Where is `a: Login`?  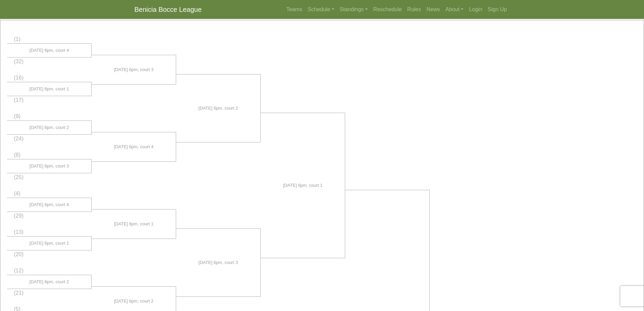
a: Login is located at coordinates (476, 10).